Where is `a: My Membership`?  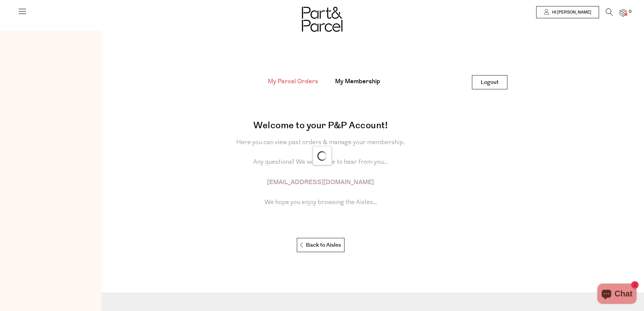 a: My Membership is located at coordinates (358, 82).